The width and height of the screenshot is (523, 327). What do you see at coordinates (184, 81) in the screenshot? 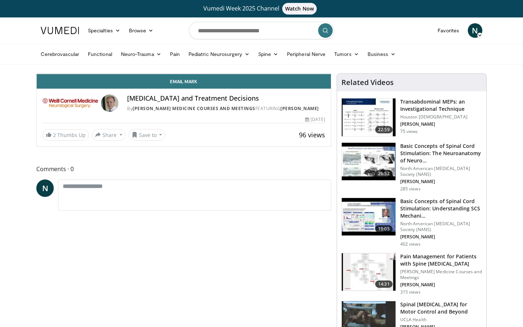
I see `a: Email Mark` at bounding box center [184, 81].